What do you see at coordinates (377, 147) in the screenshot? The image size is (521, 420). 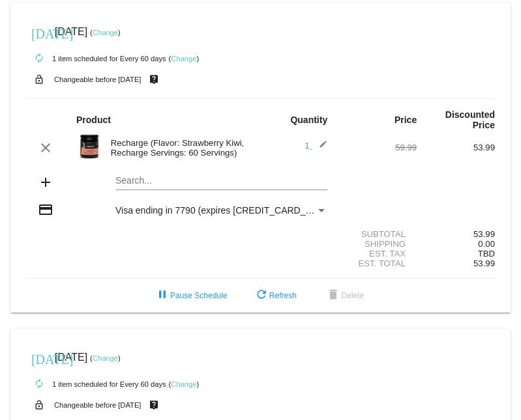 I see `div: 59.99` at bounding box center [377, 147].